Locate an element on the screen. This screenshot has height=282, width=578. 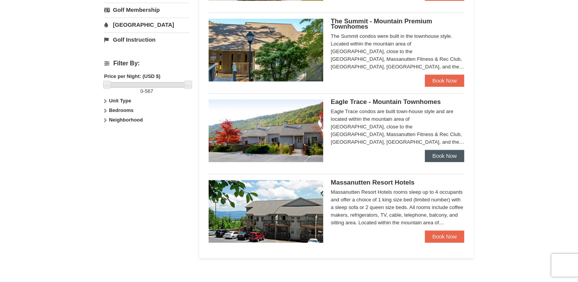
strong: Neighborhood is located at coordinates (126, 120).